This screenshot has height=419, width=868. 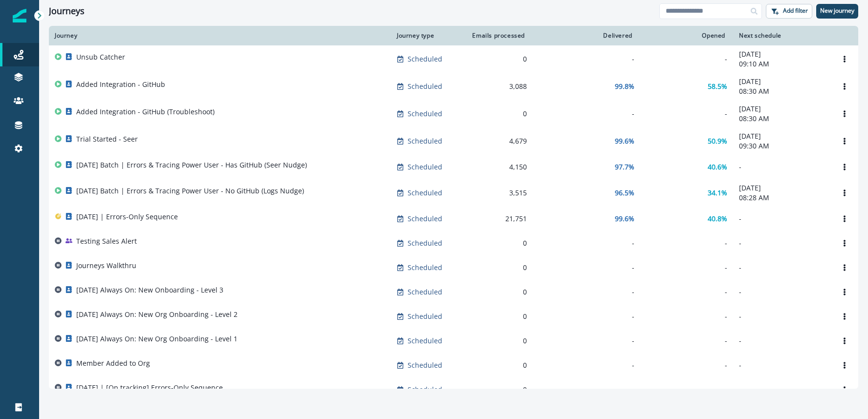 I want to click on p: 08:28 AM, so click(x=781, y=198).